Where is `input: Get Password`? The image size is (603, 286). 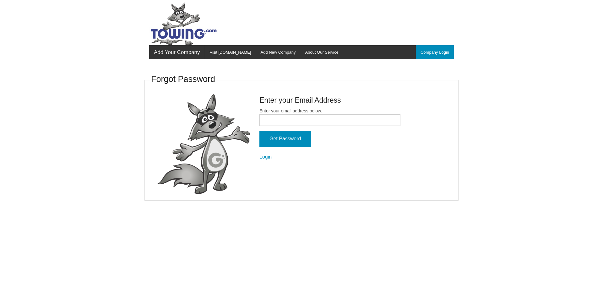
input: Get Password is located at coordinates (285, 139).